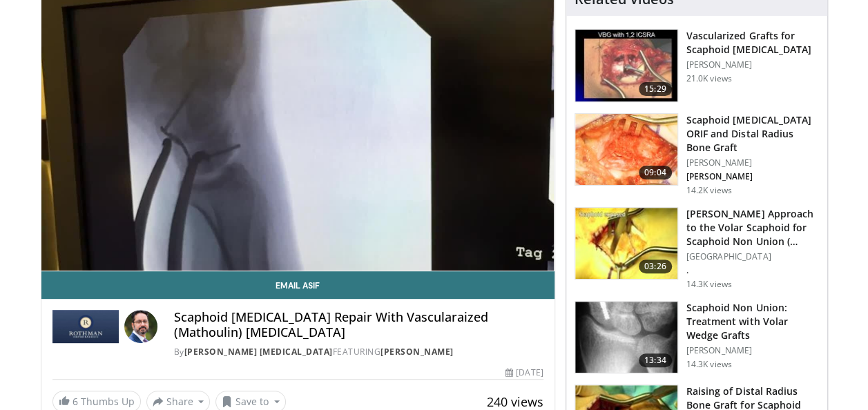  What do you see at coordinates (627, 244) in the screenshot?
I see `img: G-E_approach_100008114_3.jpg.150x105_q85_crop-smart_upscale.jpg` at bounding box center [627, 244].